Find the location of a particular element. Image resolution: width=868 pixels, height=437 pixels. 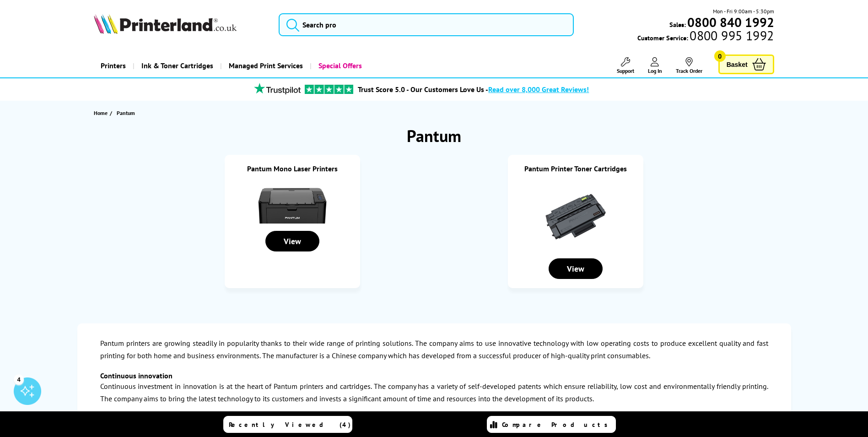

a: Special Offers is located at coordinates (339, 65).